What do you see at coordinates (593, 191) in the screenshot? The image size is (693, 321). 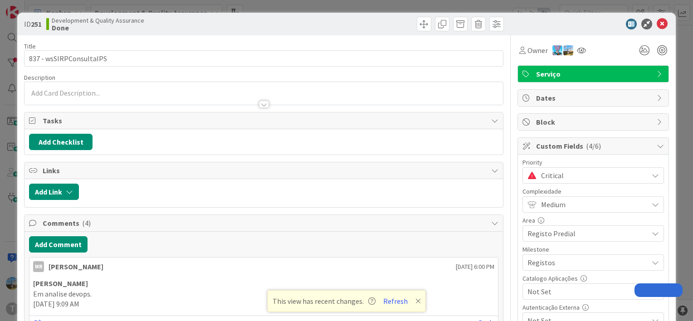 I see `div: Complexidade` at bounding box center [593, 191].